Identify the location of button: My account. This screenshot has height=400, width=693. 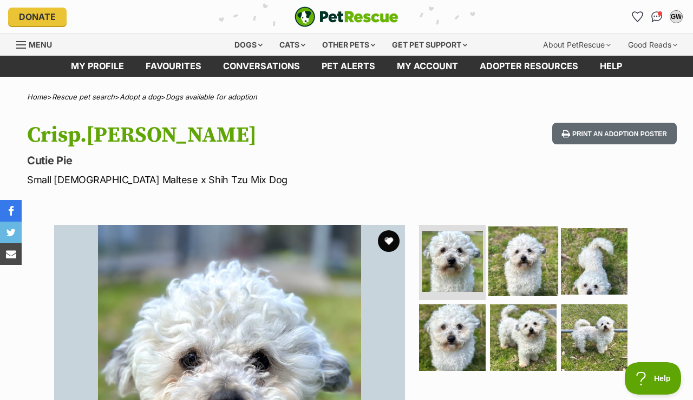
(676, 17).